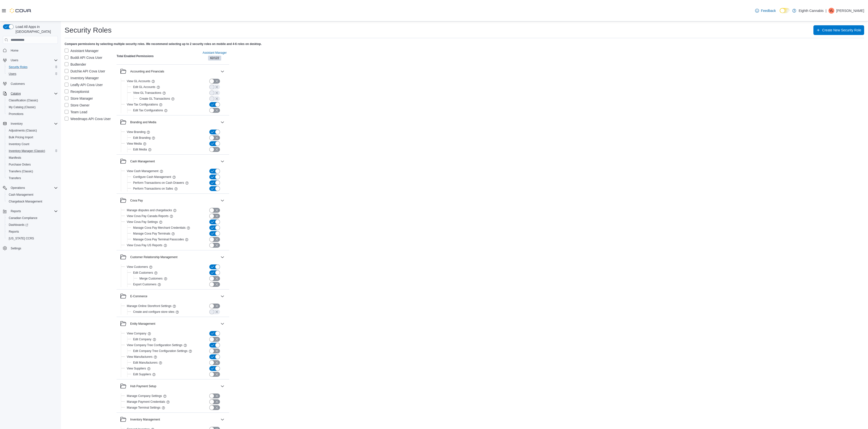 This screenshot has width=868, height=429. What do you see at coordinates (169, 419) in the screenshot?
I see `button: Inventory Management` at bounding box center [169, 419].